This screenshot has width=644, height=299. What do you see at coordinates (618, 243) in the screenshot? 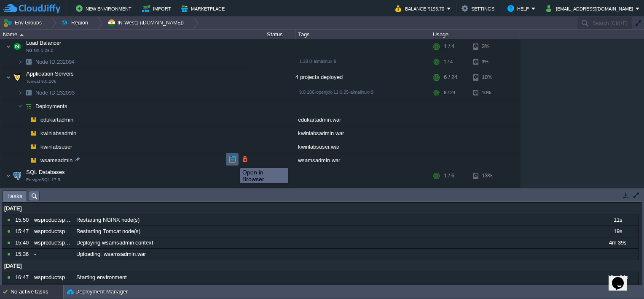
I see `div: 4m 39s` at bounding box center [618, 243].